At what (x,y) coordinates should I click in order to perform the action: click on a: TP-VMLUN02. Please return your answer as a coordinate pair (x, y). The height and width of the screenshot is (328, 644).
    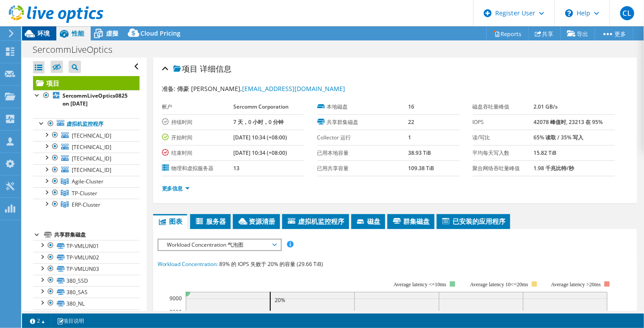
    Looking at the image, I should click on (86, 258).